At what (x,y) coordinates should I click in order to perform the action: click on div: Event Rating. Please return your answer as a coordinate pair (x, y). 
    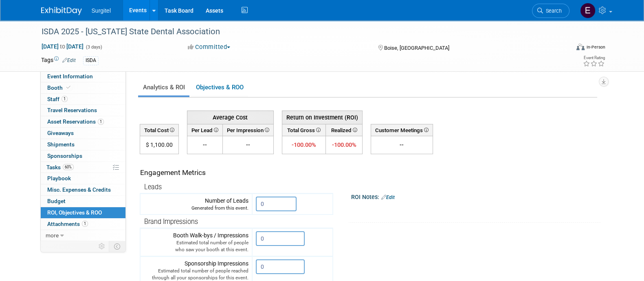
    Looking at the image, I should click on (594, 58).